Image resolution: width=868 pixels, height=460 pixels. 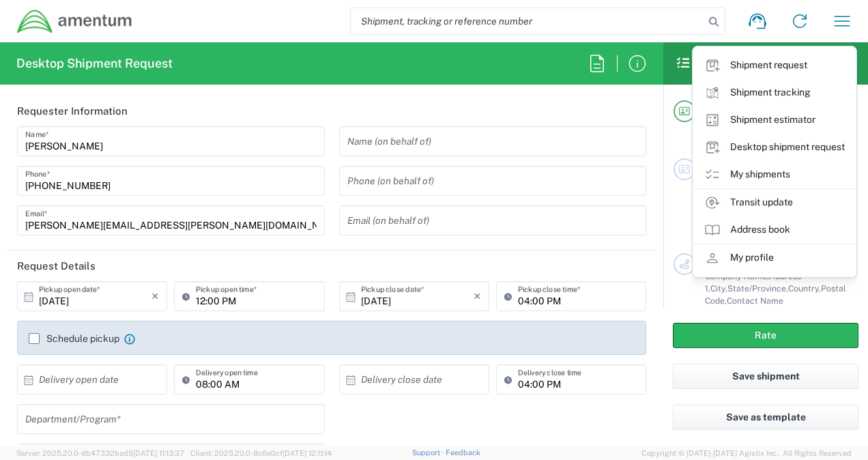 I want to click on label: Schedule pickup, so click(x=74, y=338).